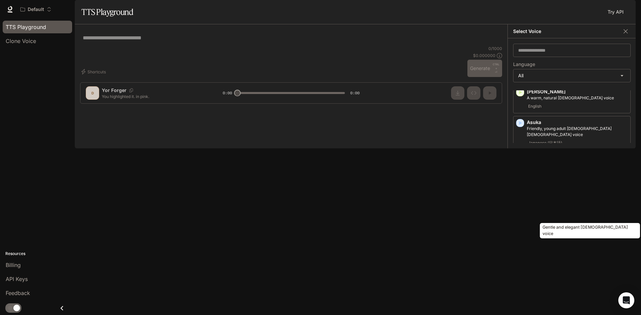 The image size is (641, 315). Describe the element at coordinates (524, 64) in the screenshot. I see `p: Language` at that location.